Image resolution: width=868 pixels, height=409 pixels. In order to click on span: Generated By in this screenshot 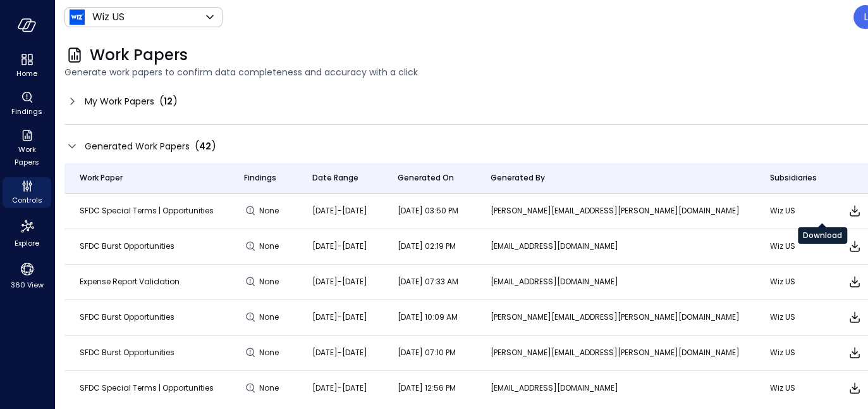, I will do `click(518, 178)`.